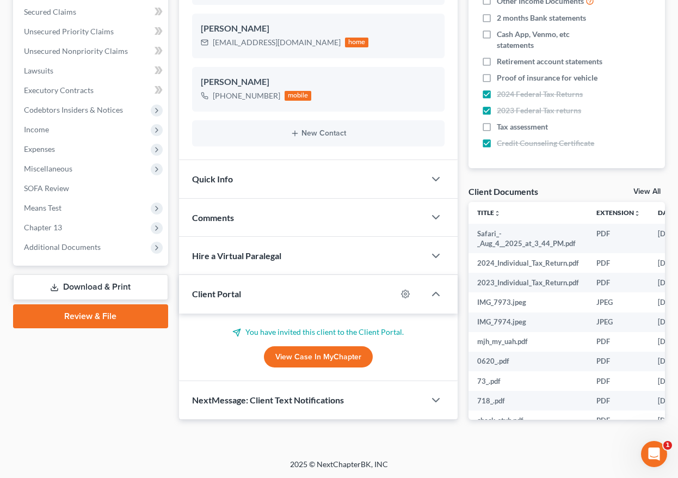  Describe the element at coordinates (59, 90) in the screenshot. I see `span: Executory Contracts` at that location.